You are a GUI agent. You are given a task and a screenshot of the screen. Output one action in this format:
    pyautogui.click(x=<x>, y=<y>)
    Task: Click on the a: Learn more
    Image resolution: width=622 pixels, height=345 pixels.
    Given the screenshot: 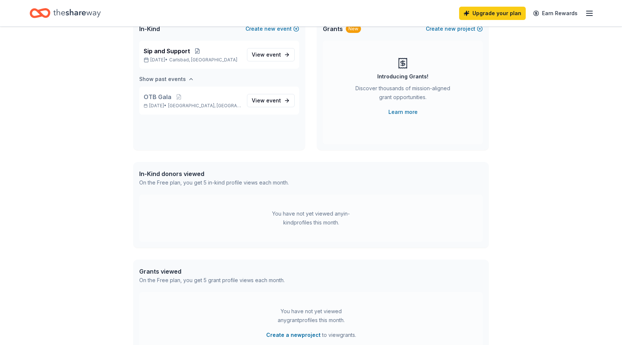 What is the action you would take?
    pyautogui.click(x=403, y=112)
    